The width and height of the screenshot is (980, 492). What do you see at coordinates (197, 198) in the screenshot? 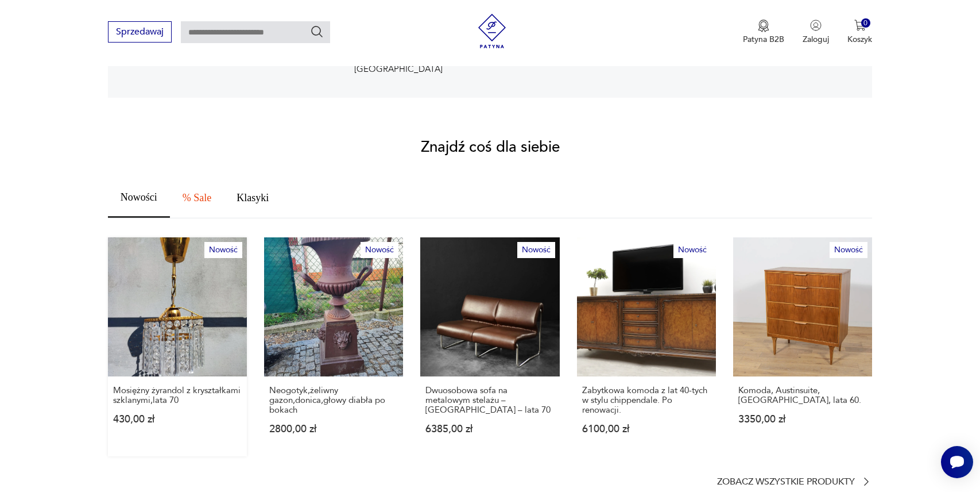
I see `span: % Sale` at bounding box center [197, 198].